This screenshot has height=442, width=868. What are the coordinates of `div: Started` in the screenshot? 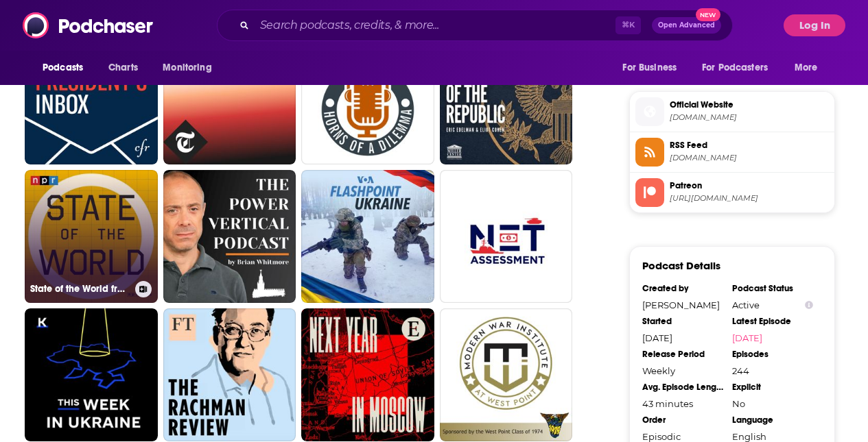 It's located at (683, 322).